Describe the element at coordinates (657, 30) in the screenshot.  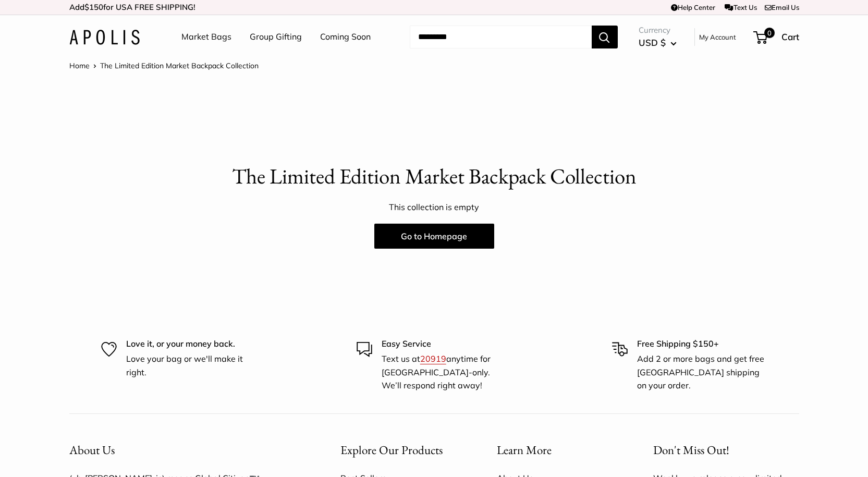
I see `span: Currency` at that location.